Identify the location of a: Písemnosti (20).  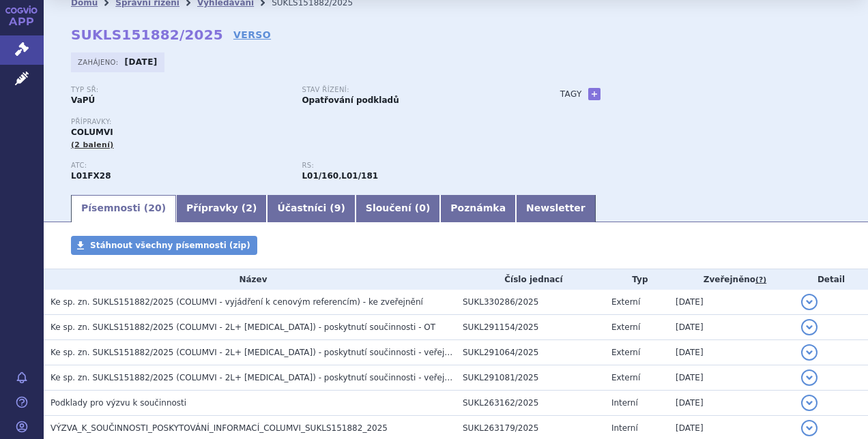
(123, 209).